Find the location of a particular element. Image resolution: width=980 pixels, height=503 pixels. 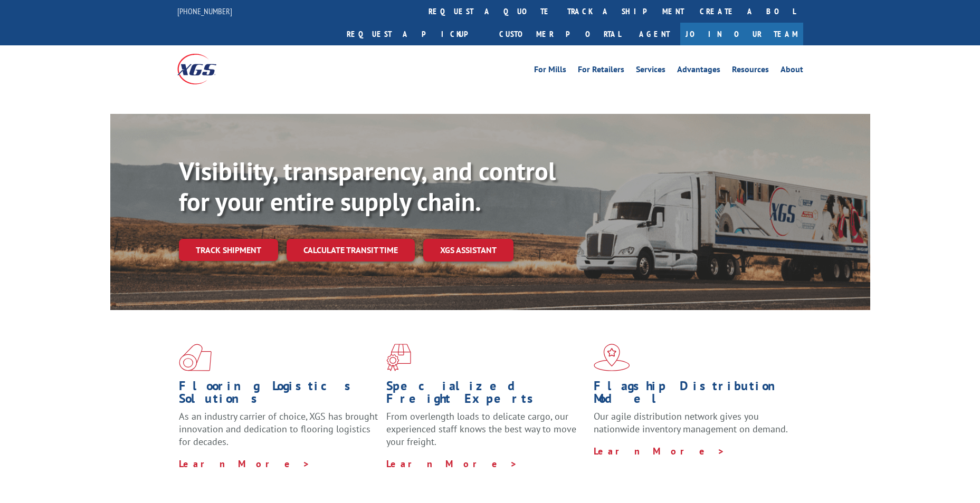

a: Advantages is located at coordinates (699, 71).